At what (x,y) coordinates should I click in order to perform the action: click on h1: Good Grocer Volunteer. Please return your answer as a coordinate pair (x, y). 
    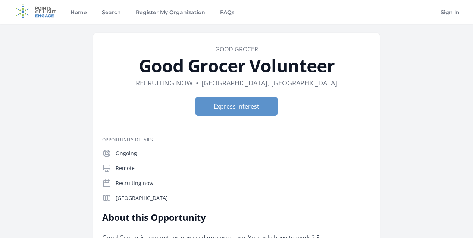
    Looking at the image, I should click on (236, 66).